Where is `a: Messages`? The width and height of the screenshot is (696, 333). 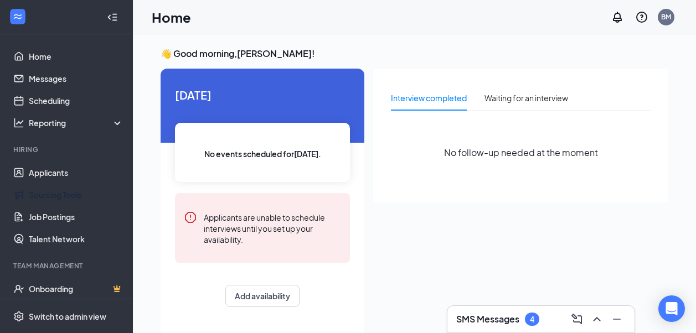
a: Messages is located at coordinates (76, 79).